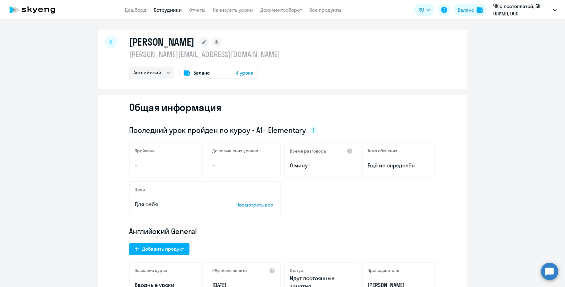 This screenshot has height=287, width=565. I want to click on h5: Статус, so click(297, 270).